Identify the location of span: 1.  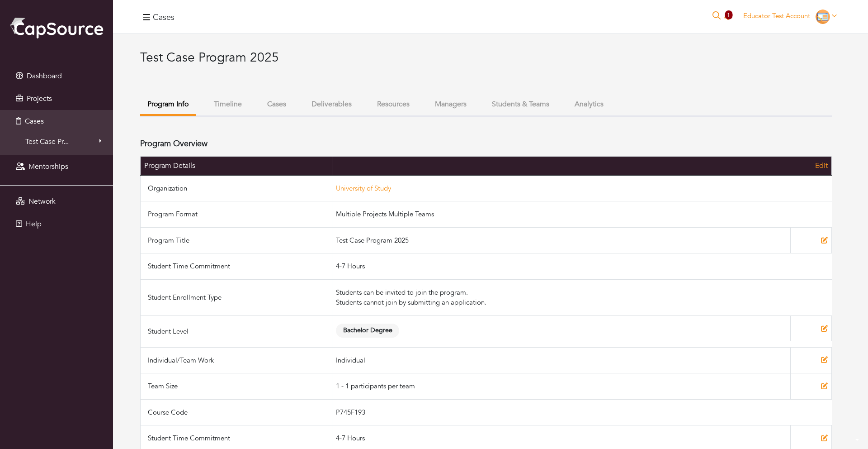
(728, 15).